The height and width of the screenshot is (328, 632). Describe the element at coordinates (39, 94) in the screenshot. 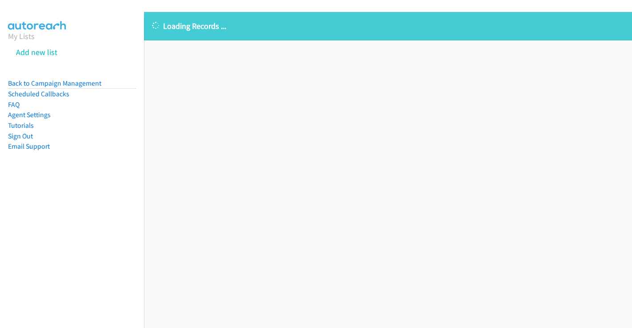

I see `a: Scheduled Callbacks` at that location.